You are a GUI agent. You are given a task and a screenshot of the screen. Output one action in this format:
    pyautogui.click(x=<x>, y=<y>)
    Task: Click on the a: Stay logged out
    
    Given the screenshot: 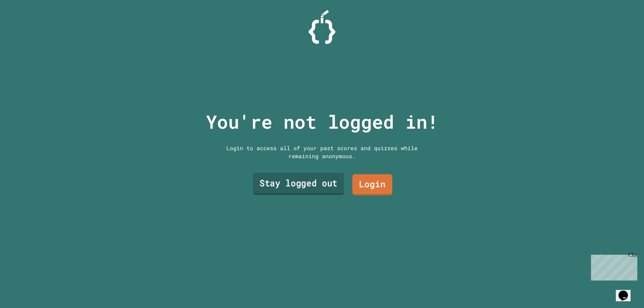 What is the action you would take?
    pyautogui.click(x=298, y=184)
    